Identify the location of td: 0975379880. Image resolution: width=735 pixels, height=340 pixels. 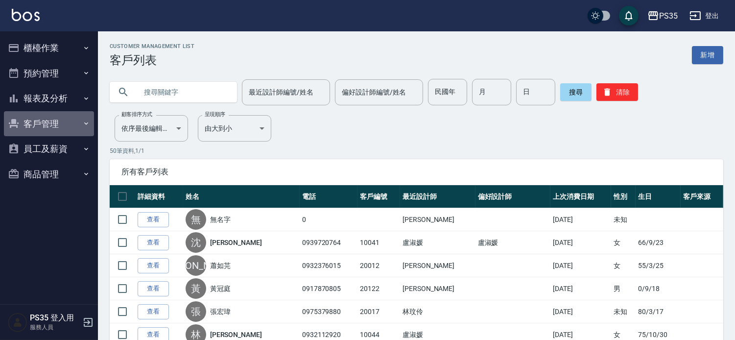
(329, 312).